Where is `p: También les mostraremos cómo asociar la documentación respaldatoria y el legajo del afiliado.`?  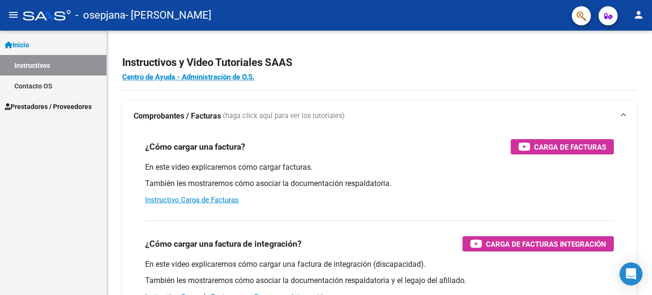 p: También les mostraremos cómo asociar la documentación respaldatoria y el legajo del afiliado. is located at coordinates (380, 280).